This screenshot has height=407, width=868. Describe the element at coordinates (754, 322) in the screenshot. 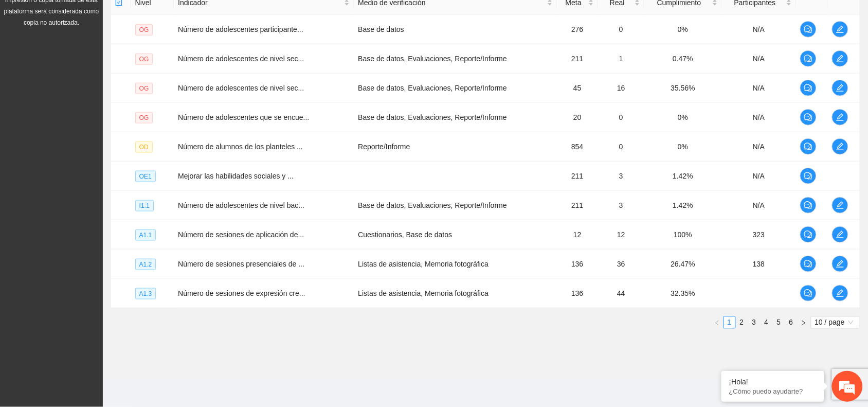

I see `a: 3` at that location.